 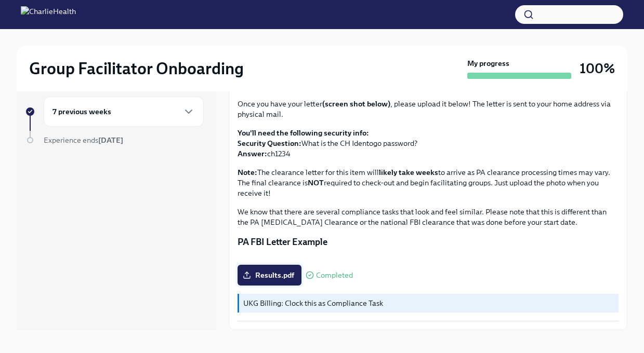 What do you see at coordinates (247, 172) in the screenshot?
I see `strong: Note:` at bounding box center [247, 172].